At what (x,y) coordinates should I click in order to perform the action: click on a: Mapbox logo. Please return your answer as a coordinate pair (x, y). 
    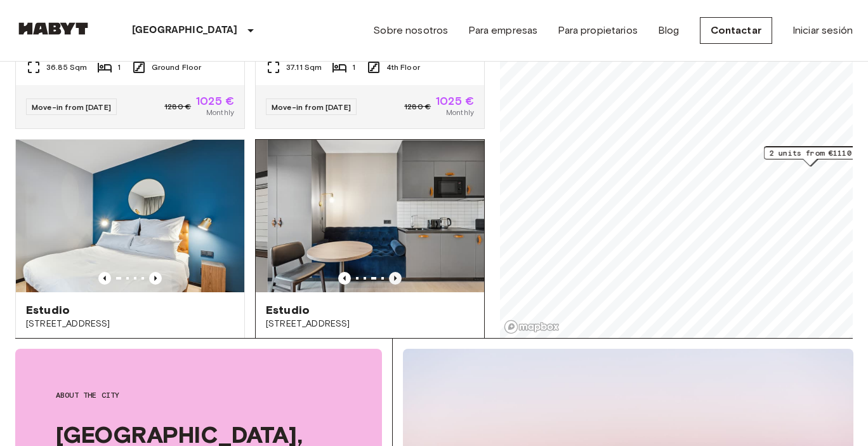
    Looking at the image, I should click on (532, 327).